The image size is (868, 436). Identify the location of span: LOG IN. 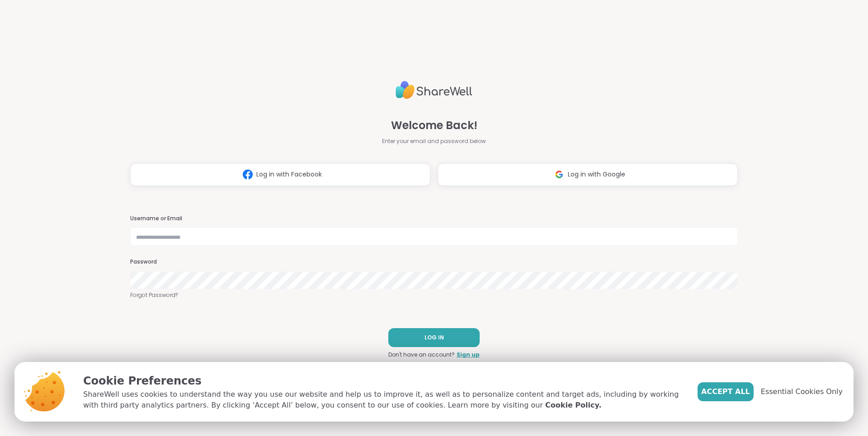
(434, 338).